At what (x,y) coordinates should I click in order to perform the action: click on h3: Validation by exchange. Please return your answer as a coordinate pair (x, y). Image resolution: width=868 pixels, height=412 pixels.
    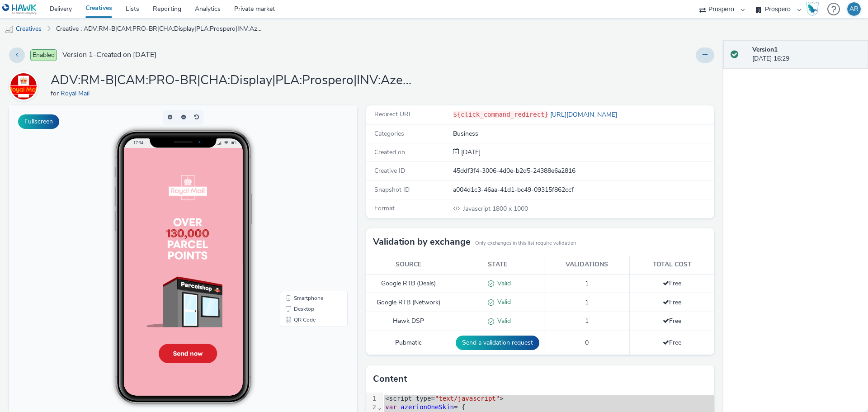
    Looking at the image, I should click on (422, 242).